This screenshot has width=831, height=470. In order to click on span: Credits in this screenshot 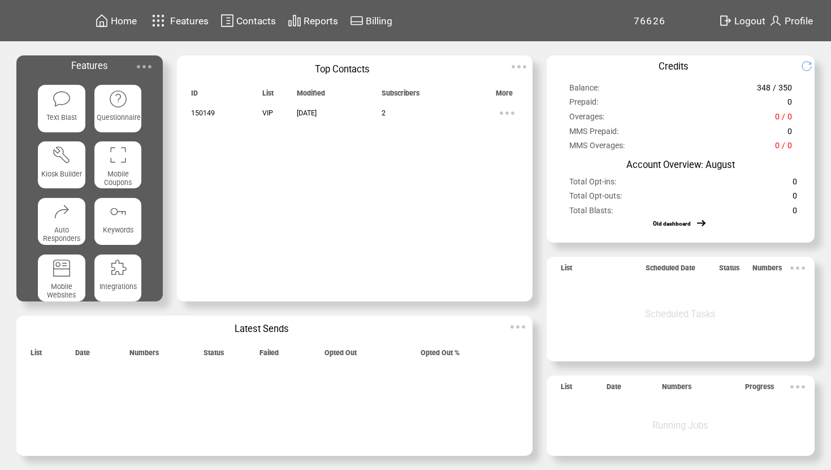, I will do `click(673, 66)`.